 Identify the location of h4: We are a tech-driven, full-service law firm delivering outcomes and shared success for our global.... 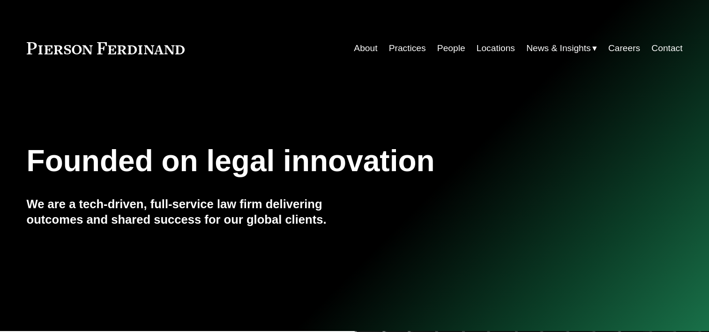
(191, 211).